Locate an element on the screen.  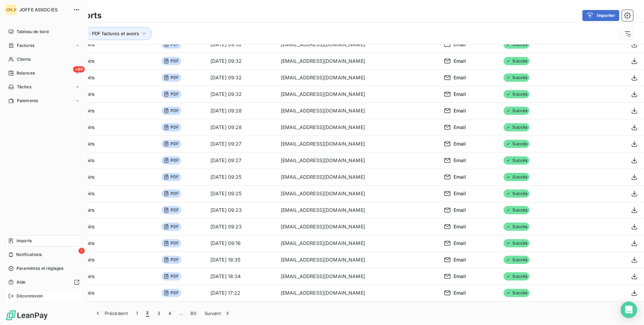
img: Logo LeanPay is located at coordinates (27, 315).